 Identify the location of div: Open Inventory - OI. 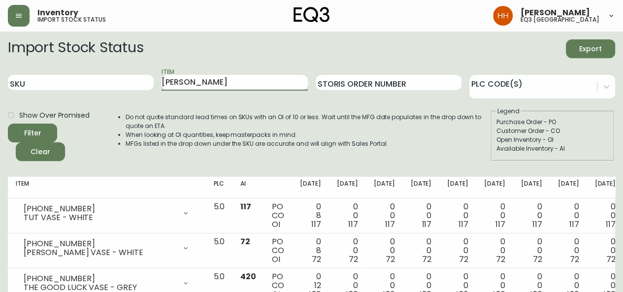
(552, 140).